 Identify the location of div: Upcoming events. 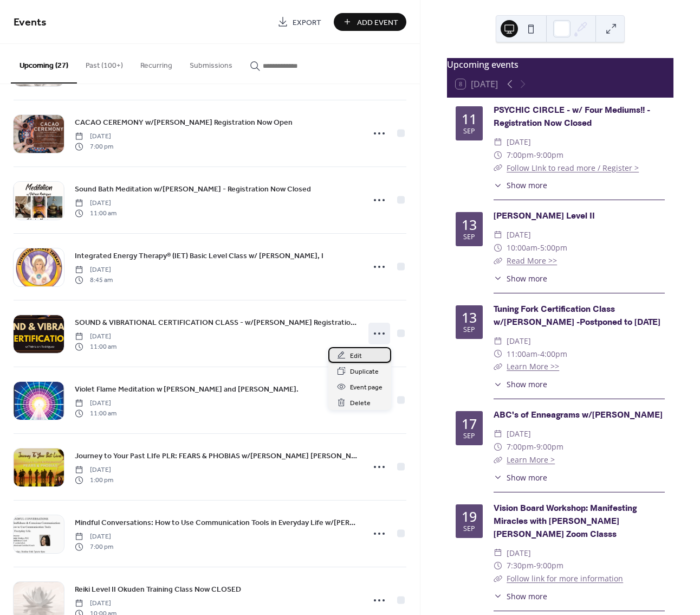
(560, 65).